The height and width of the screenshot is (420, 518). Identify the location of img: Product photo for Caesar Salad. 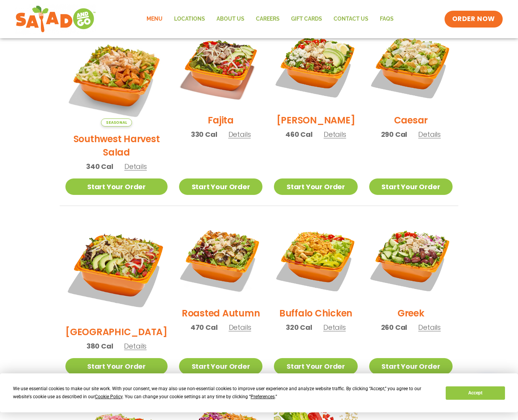
(411, 66).